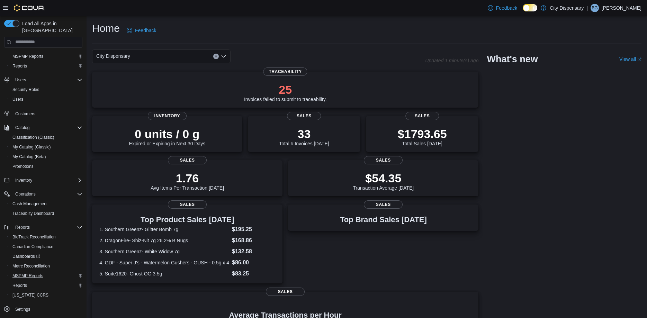 The height and width of the screenshot is (318, 647). What do you see at coordinates (33, 137) in the screenshot?
I see `a: Classification (Classic)` at bounding box center [33, 137].